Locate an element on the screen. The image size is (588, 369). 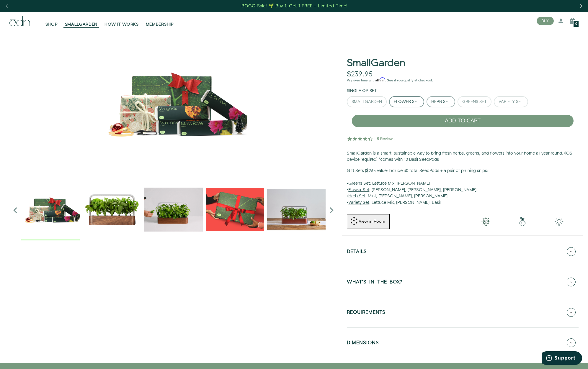
img: EMAILS_-_Holiday_21_PT1_28_9986b34a-7908-4121-b1c1-9595d1e43abe_1024x.png is located at coordinates (235, 210).